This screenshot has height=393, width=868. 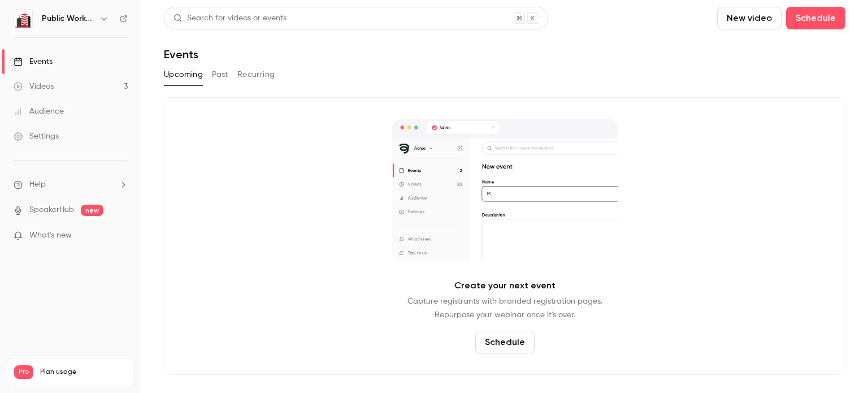 I want to click on img: Public Works Compliance Advisors, Inc., so click(x=23, y=19).